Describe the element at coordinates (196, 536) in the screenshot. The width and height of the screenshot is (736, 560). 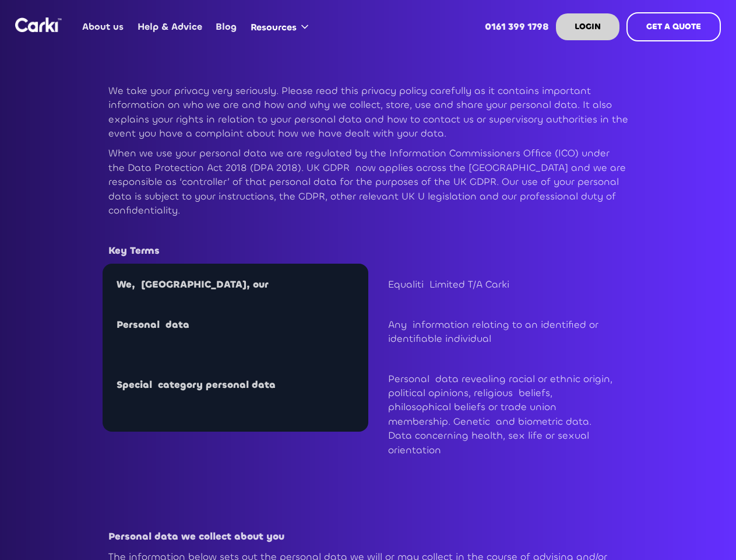
I see `strong: Personal data we collect about you` at that location.